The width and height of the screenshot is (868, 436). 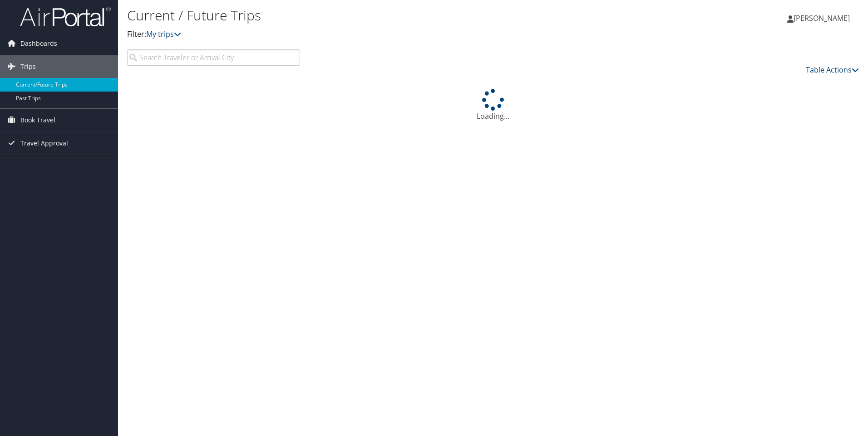 What do you see at coordinates (38, 43) in the screenshot?
I see `span: Dashboards` at bounding box center [38, 43].